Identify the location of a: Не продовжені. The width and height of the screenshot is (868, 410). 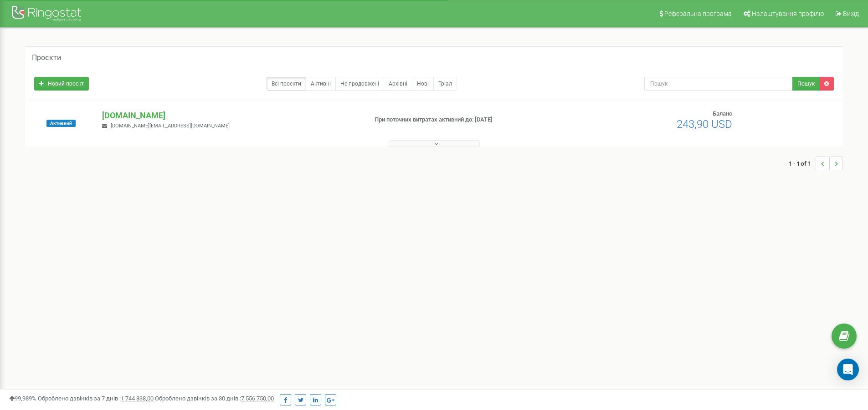
(359, 84).